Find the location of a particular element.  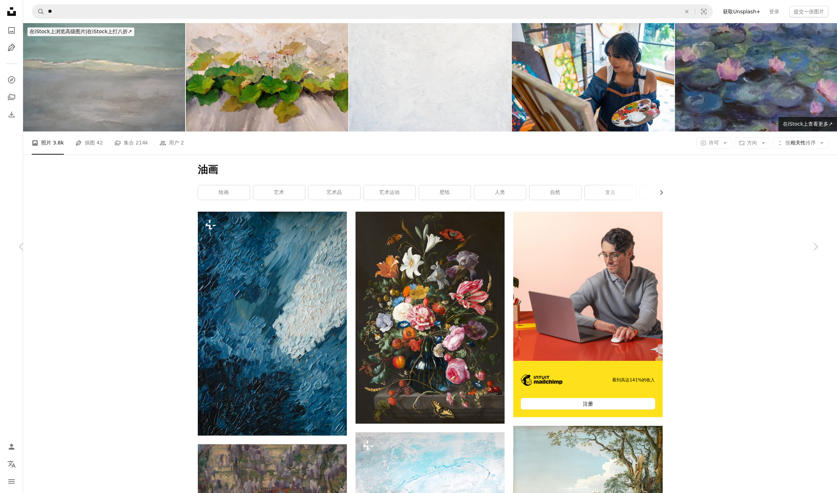

span: 方向 is located at coordinates (753, 143).